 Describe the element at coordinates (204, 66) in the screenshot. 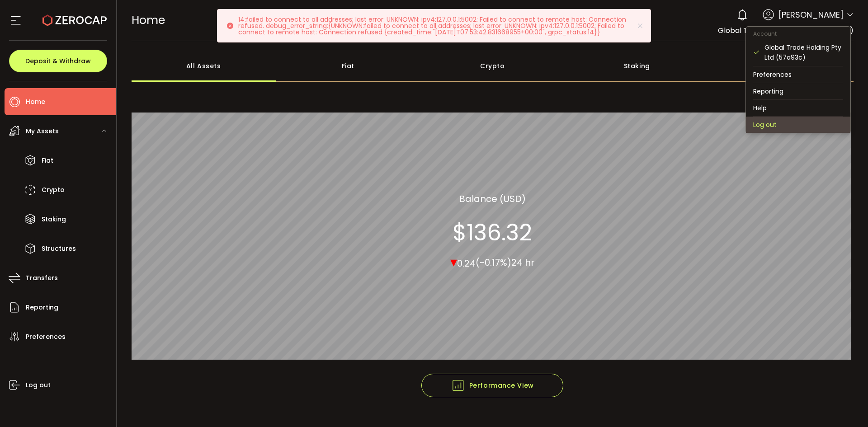

I see `div: All Assets` at that location.